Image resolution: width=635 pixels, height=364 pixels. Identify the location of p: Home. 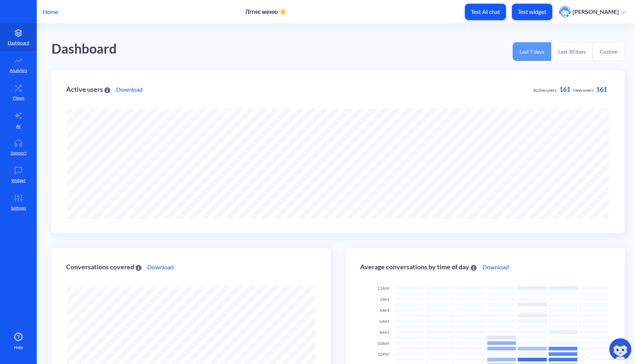
(50, 12).